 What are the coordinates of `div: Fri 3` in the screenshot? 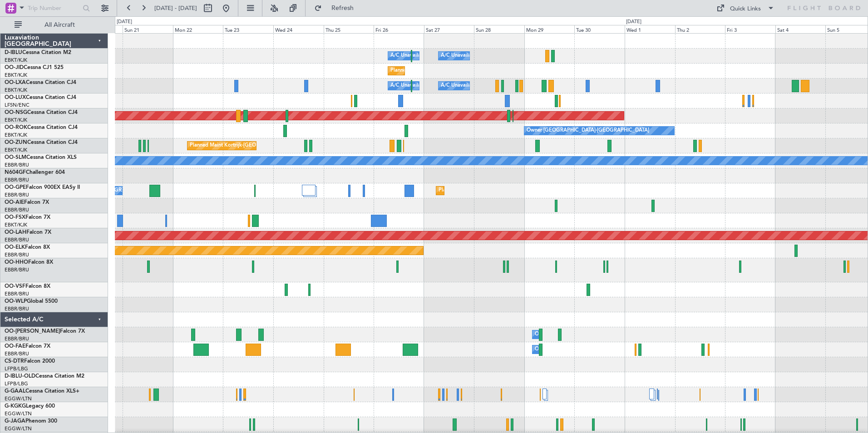 It's located at (750, 29).